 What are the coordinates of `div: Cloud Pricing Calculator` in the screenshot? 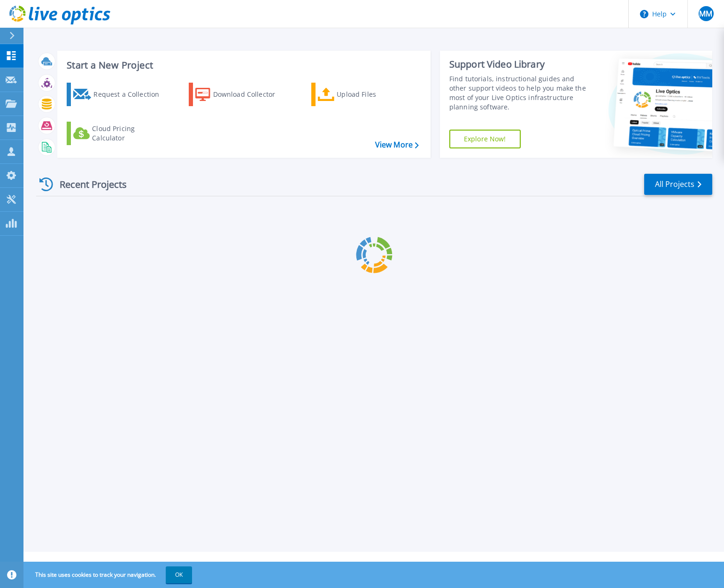 It's located at (130, 133).